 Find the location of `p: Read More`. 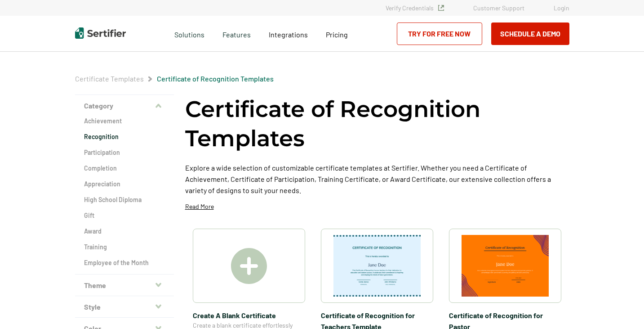

p: Read More is located at coordinates (200, 206).